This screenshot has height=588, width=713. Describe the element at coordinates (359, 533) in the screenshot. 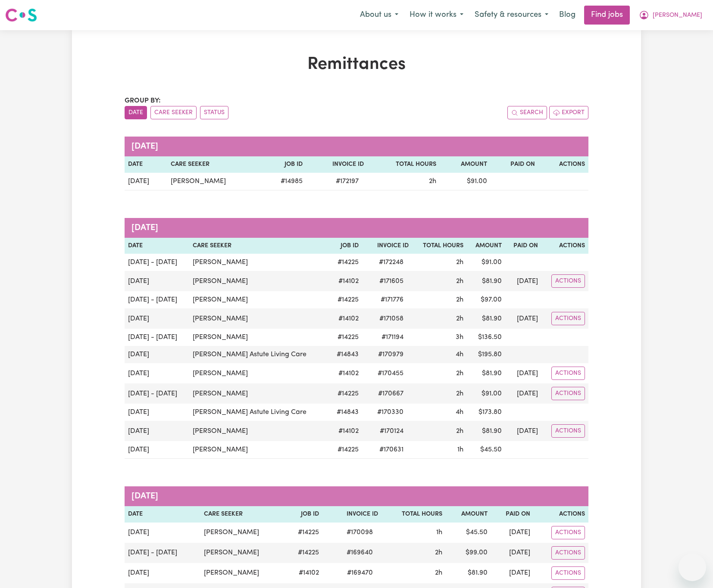

I see `span: # 170098` at that location.